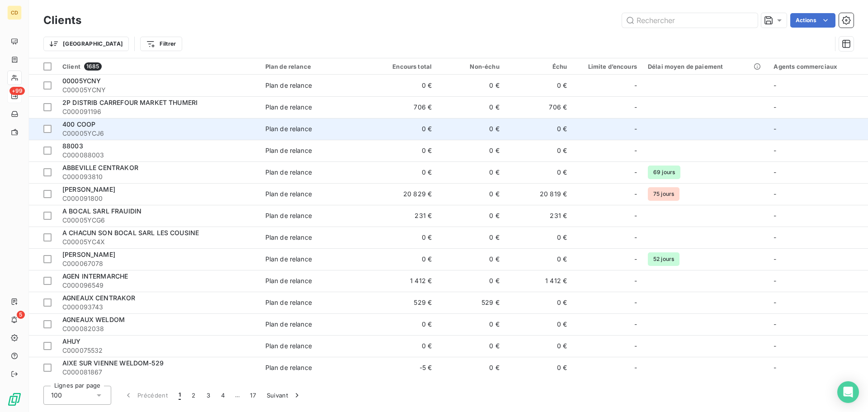  What do you see at coordinates (129, 102) in the screenshot?
I see `span: 2P DISTRIB CARREFOUR MARKET THUMERI` at bounding box center [129, 102].